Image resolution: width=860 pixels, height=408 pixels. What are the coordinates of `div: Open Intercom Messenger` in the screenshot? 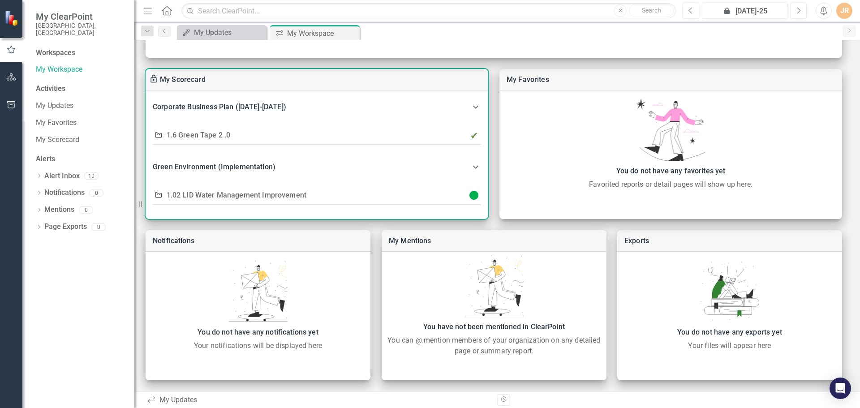 It's located at (840, 388).